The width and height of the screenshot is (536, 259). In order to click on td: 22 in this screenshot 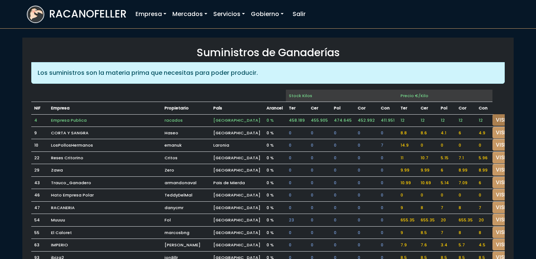, I will do `click(39, 158)`.